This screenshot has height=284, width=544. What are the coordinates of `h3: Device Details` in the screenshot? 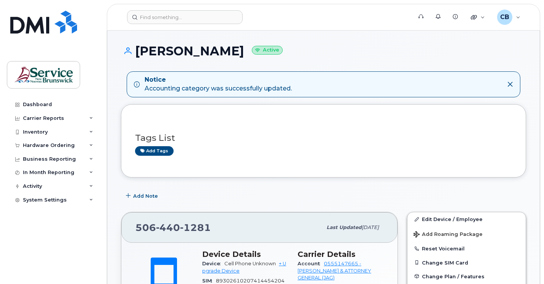 It's located at (245, 254).